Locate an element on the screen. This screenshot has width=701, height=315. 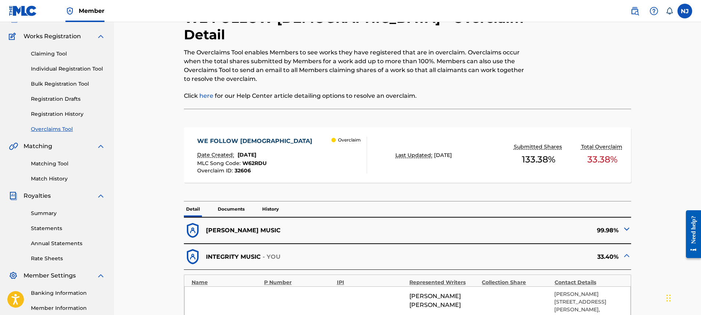
p: Overclaim is located at coordinates (350, 140).